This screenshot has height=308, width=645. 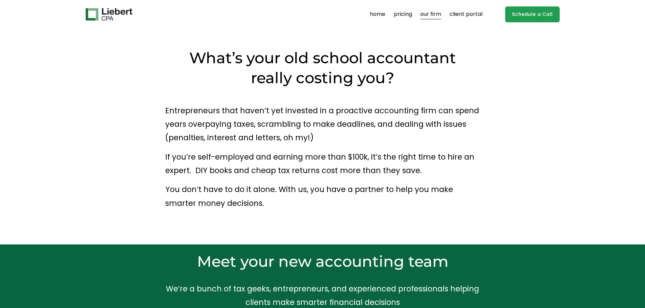 I want to click on a: our firm, so click(x=431, y=15).